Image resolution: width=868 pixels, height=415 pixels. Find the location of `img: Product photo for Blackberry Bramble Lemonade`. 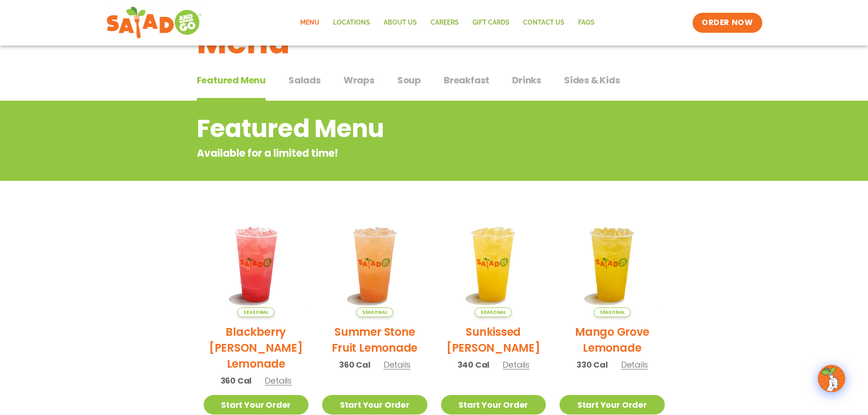

img: Product photo for Blackberry Bramble Lemonade is located at coordinates (256, 265).